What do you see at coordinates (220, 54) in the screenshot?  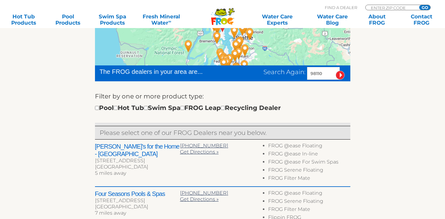 I see `div: Aqua Rec's Fireside Hearth N' Home - Gig Harbor - 24 miles away.` at bounding box center [220, 54].